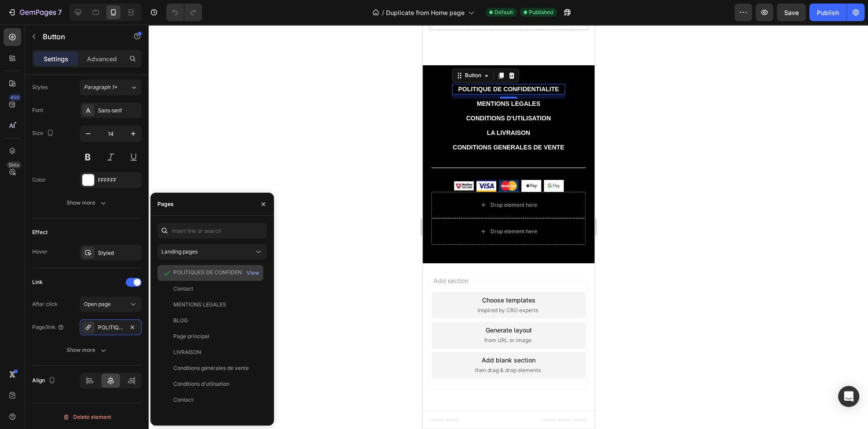  I want to click on a: MENTIONS LEGALES, so click(86, 79).